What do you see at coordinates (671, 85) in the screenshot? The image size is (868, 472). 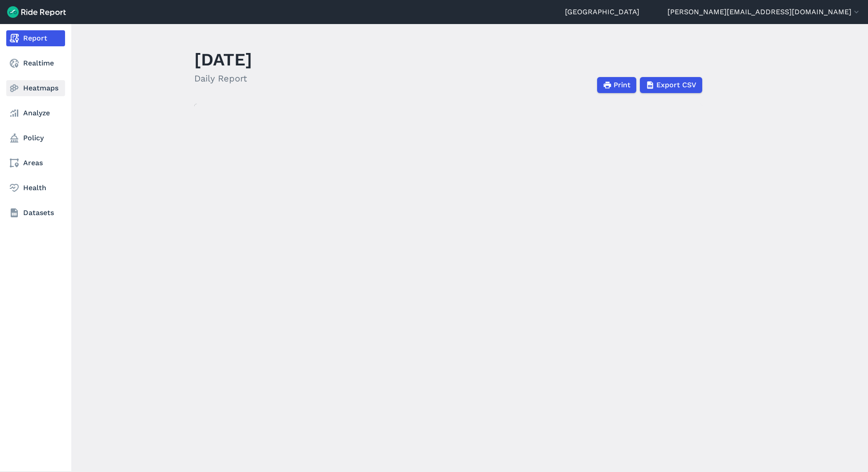 I see `button: Export CSV` at bounding box center [671, 85].